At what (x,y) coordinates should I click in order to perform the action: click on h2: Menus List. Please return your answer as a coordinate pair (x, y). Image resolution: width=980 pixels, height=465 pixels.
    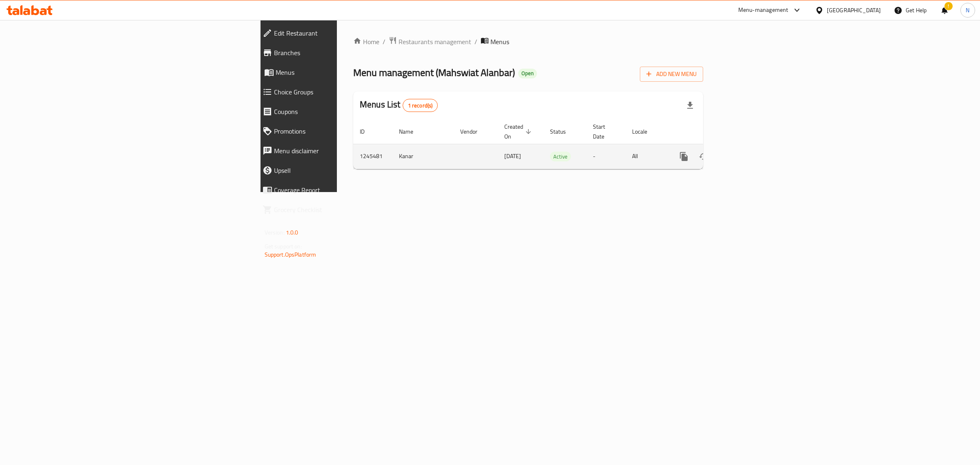
    Looking at the image, I should click on (399, 105).